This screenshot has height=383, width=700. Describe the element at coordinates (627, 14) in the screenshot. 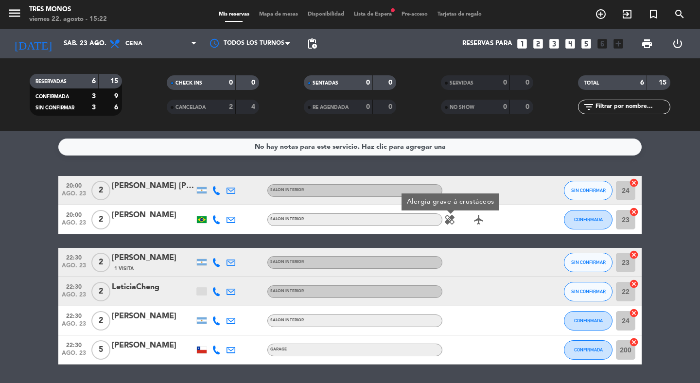

I see `i: exit_to_app` at that location.